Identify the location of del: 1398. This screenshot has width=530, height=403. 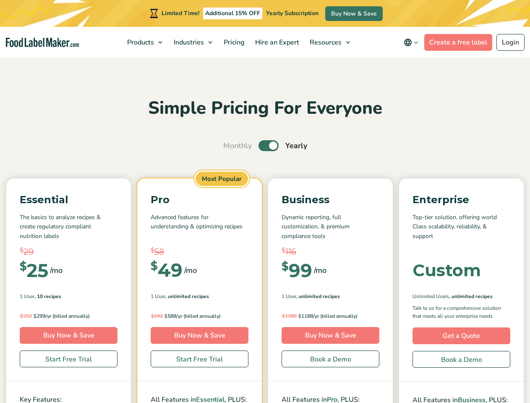
(289, 316).